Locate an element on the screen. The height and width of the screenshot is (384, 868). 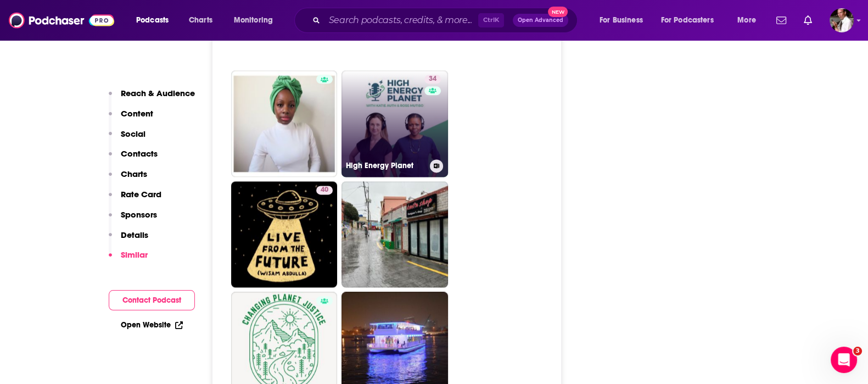
button: Contact Podcast is located at coordinates (152, 300).